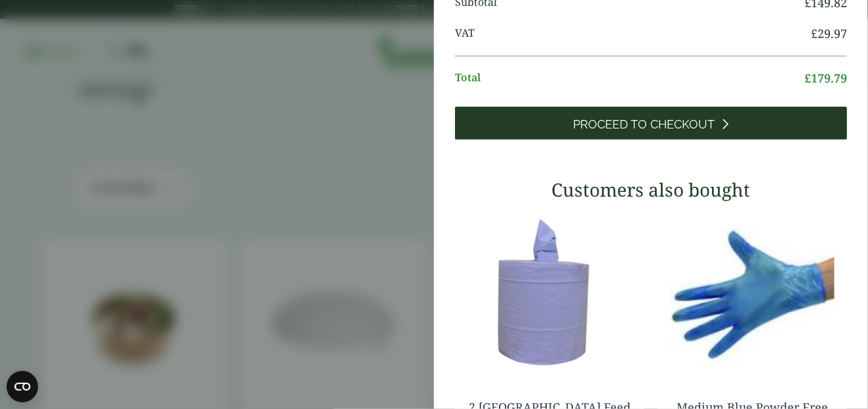 This screenshot has width=868, height=409. I want to click on a: 4130015J-Blue-Vinyl-Powder-Free-Gloves-Medium, so click(752, 292).